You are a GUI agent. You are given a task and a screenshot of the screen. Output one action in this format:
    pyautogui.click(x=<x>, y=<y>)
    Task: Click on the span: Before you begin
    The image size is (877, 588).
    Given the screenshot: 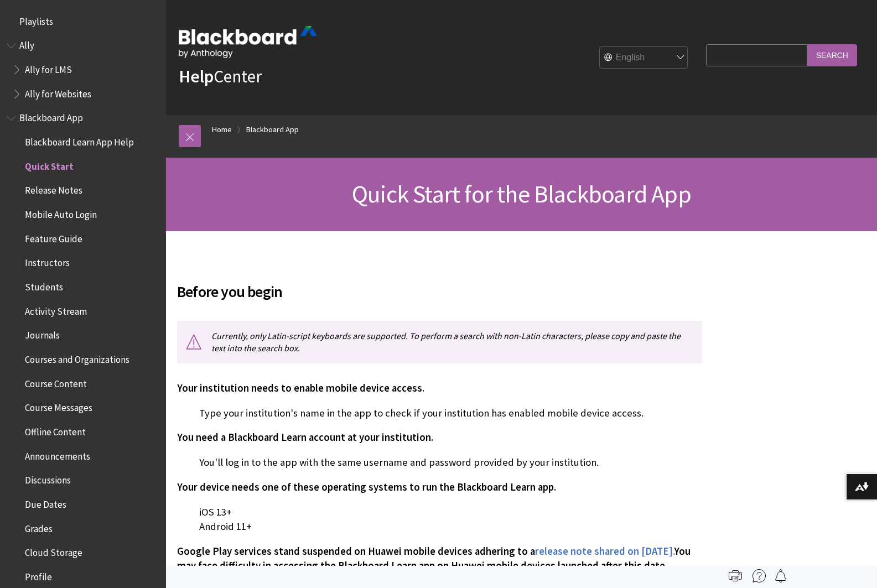 What is the action you would take?
    pyautogui.click(x=440, y=291)
    